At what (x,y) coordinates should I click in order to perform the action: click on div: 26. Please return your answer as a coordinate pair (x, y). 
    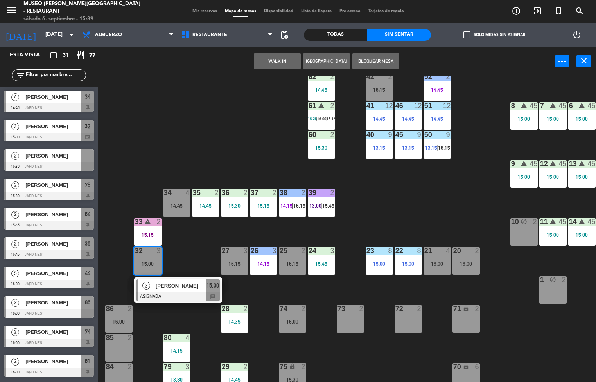
    Looking at the image, I should click on (251, 250).